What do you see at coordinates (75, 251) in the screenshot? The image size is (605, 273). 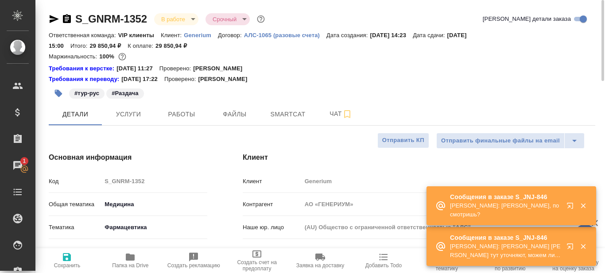 I see `p: Дата создания` at bounding box center [75, 251].